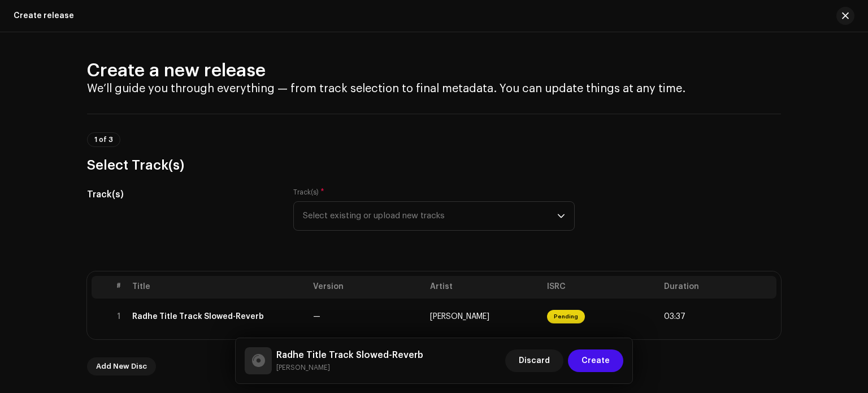 This screenshot has height=393, width=868. What do you see at coordinates (367, 287) in the screenshot?
I see `th: Version` at bounding box center [367, 287].